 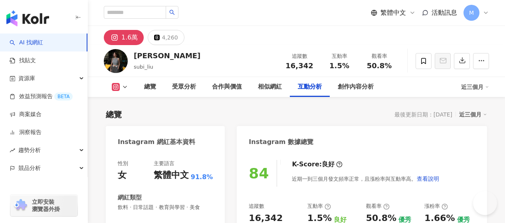 What do you see at coordinates (339, 66) in the screenshot?
I see `span: 1.5%` at bounding box center [339, 66].